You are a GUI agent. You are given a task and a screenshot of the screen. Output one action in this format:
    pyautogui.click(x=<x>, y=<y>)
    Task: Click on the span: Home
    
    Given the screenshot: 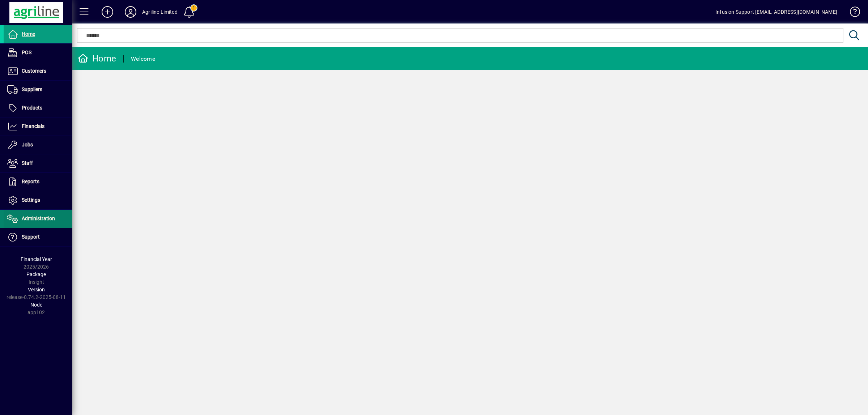 What is the action you would take?
    pyautogui.click(x=28, y=34)
    